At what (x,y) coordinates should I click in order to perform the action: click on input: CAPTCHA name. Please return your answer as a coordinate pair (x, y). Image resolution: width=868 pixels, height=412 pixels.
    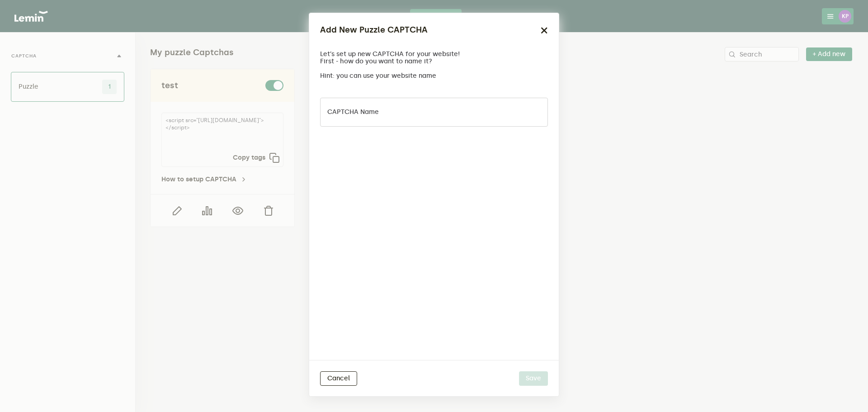
    Looking at the image, I should click on (434, 112).